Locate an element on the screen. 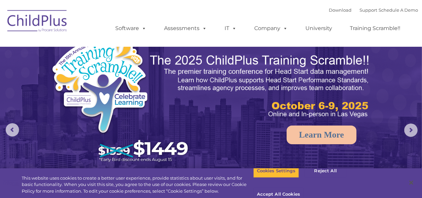 This screenshot has width=422, height=198. button: Reject All is located at coordinates (325, 171).